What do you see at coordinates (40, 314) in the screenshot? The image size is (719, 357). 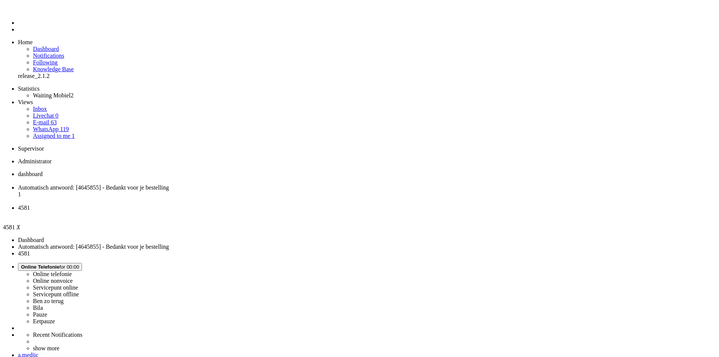 I see `label: Pauze` at bounding box center [40, 314].